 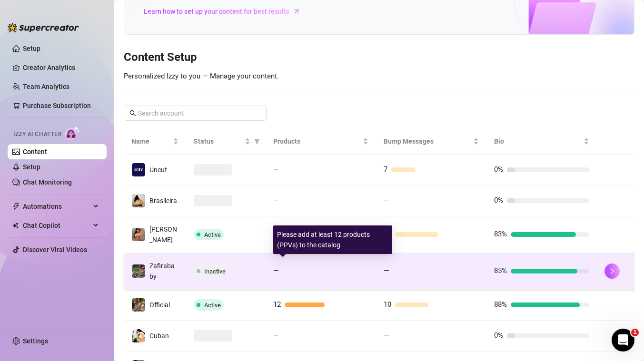 I want to click on span: Zafirababy, so click(x=162, y=271).